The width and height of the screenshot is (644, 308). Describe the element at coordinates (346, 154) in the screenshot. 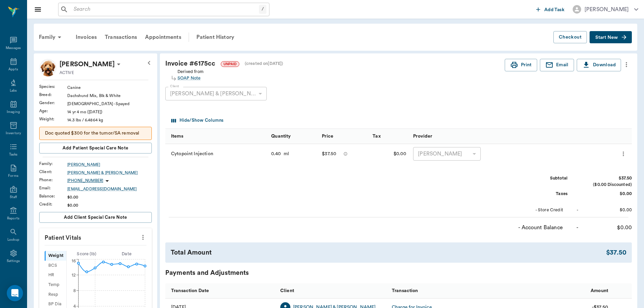

I see `button: message` at that location.